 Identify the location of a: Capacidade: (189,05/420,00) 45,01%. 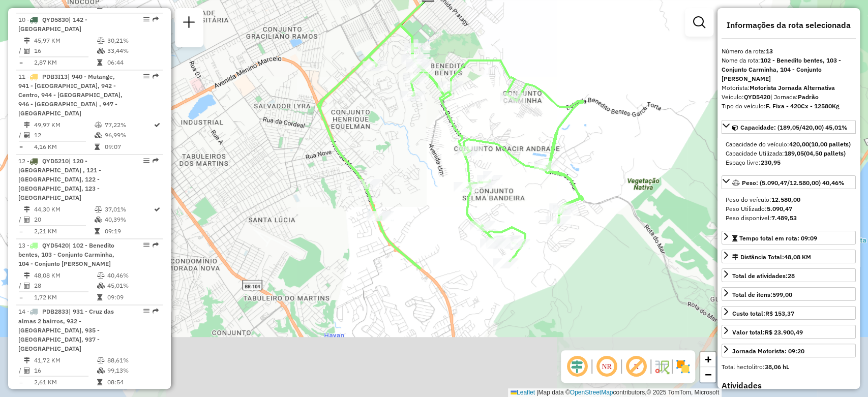
(788, 126).